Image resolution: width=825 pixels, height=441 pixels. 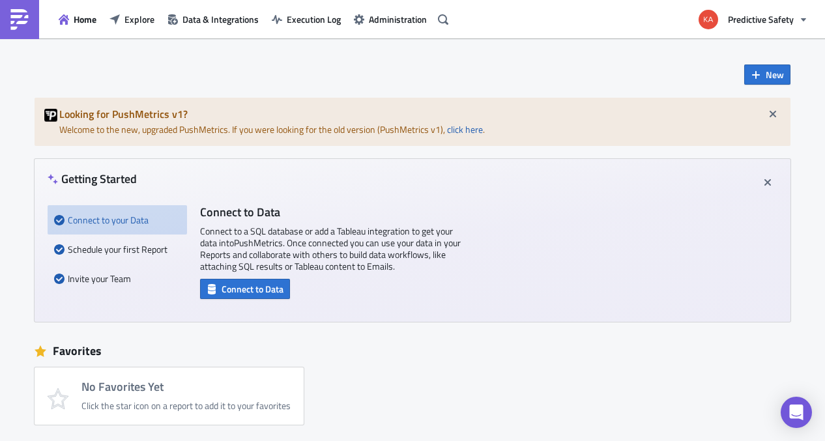 What do you see at coordinates (92, 178) in the screenshot?
I see `h4: Getting Started` at bounding box center [92, 178].